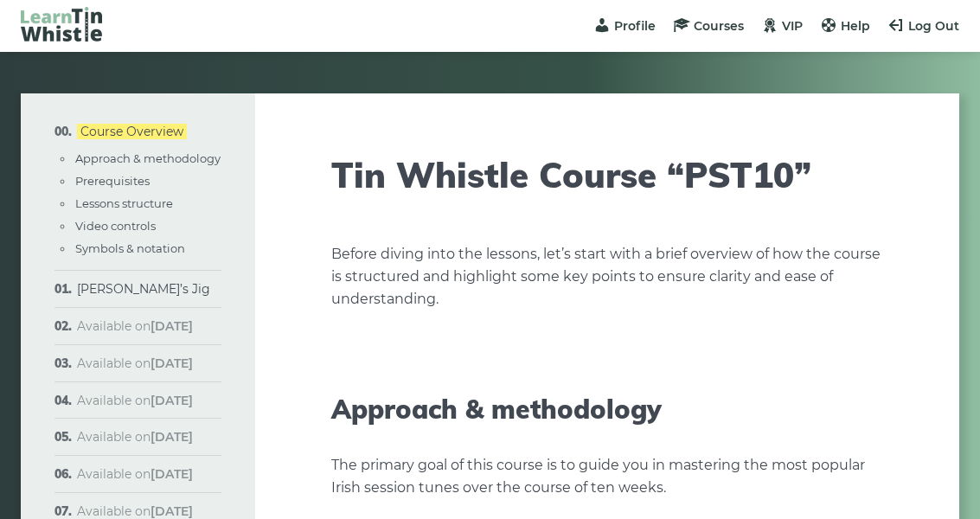 Image resolution: width=980 pixels, height=519 pixels. What do you see at coordinates (607, 277) in the screenshot?
I see `p: Before diving into the lessons, let’s start with a brief overview of how the course is structured...` at bounding box center [607, 277].